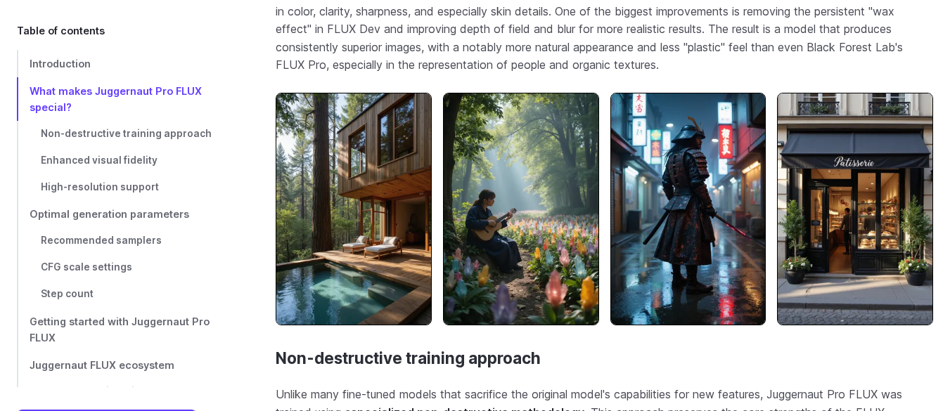 This screenshot has height=411, width=950. What do you see at coordinates (855, 210) in the screenshot?
I see `img: A high-end patisserie storefront in Paris at sunrise, with elaborate pastry displays visible thro...` at bounding box center [855, 210].